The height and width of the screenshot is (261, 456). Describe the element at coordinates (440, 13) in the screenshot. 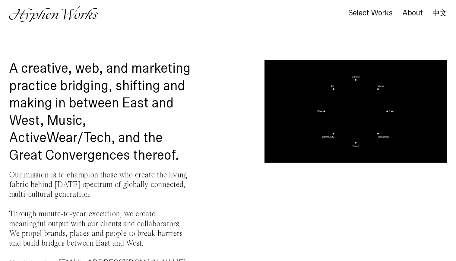

I see `a: 中文` at that location.